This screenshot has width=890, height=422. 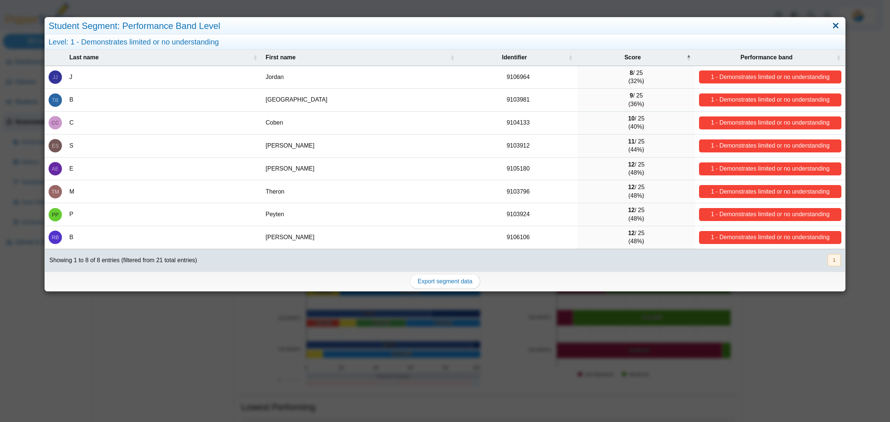 What do you see at coordinates (518, 123) in the screenshot?
I see `td: 9104133` at bounding box center [518, 123].